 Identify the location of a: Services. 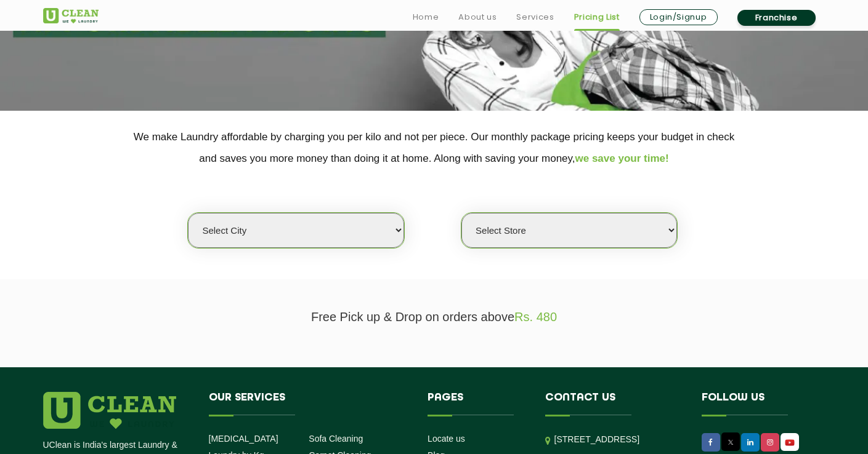
(535, 17).